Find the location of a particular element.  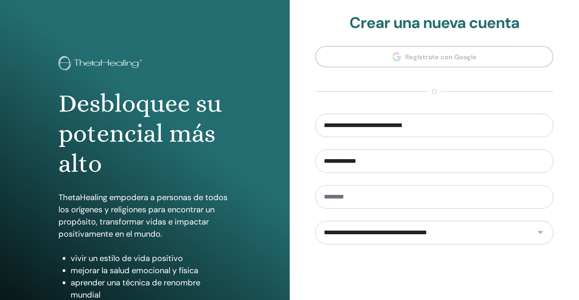

p: ThetaHealing empodera a personas de todos los orígenes y religiones para encontrar un propósito, ... is located at coordinates (145, 216).